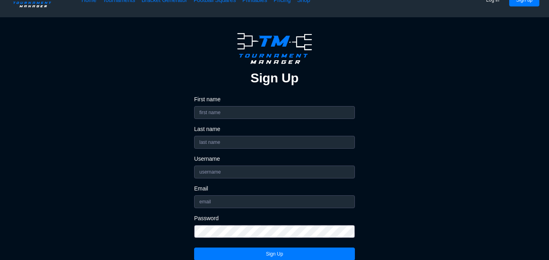  Describe the element at coordinates (275, 159) in the screenshot. I see `label: Username` at that location.